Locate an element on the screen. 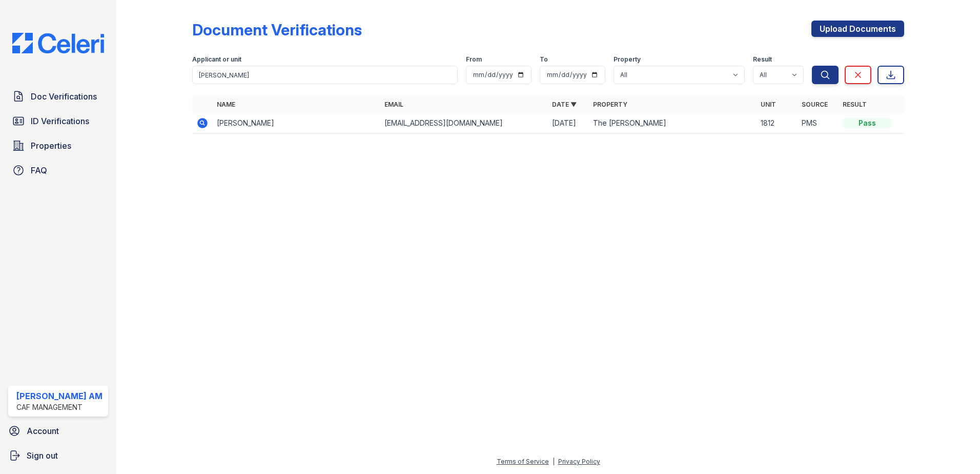  a: Property is located at coordinates (610, 104).